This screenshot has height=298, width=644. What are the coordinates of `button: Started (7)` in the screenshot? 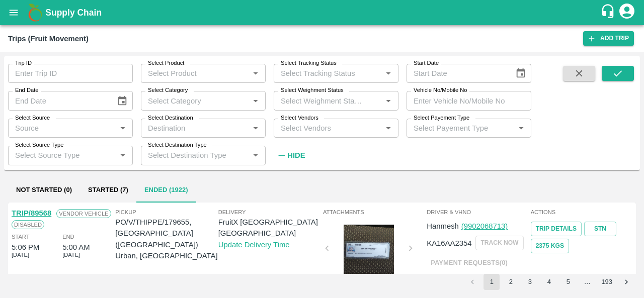 It's located at (108, 190).